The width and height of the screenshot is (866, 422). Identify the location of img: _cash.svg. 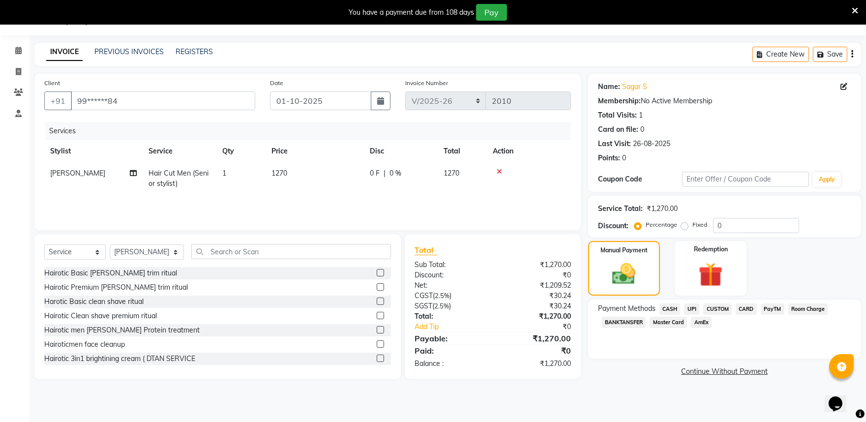
(624, 274).